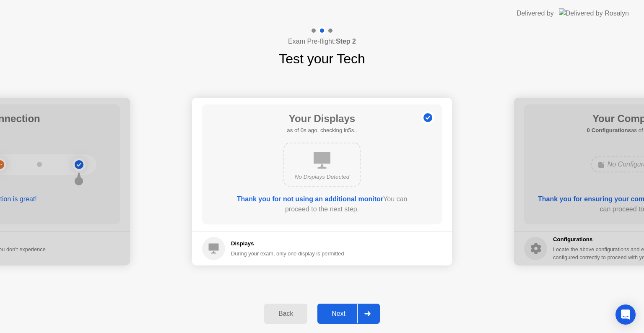 The width and height of the screenshot is (644, 333). Describe the element at coordinates (322, 131) in the screenshot. I see `h5: as of 0s ago, checking in5s..` at that location.